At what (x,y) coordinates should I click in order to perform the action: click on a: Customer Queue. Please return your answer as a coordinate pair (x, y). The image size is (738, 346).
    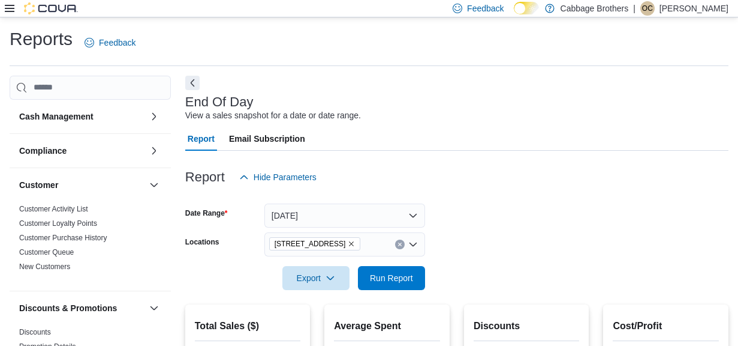
    Looking at the image, I should click on (46, 252).